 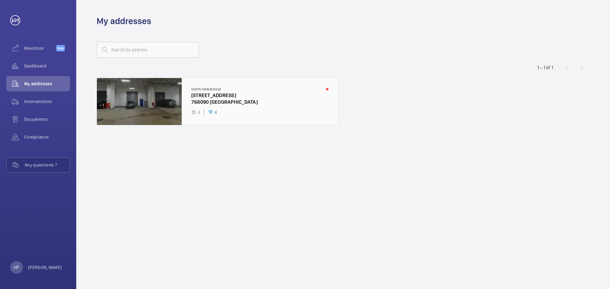 What do you see at coordinates (47, 137) in the screenshot?
I see `span: Compliance` at bounding box center [47, 137].